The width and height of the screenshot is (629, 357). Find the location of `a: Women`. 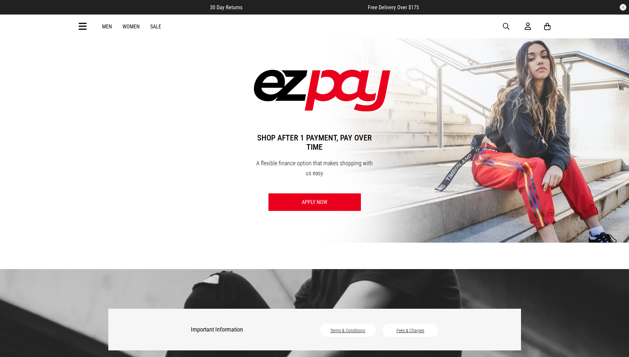

a: Women is located at coordinates (131, 26).